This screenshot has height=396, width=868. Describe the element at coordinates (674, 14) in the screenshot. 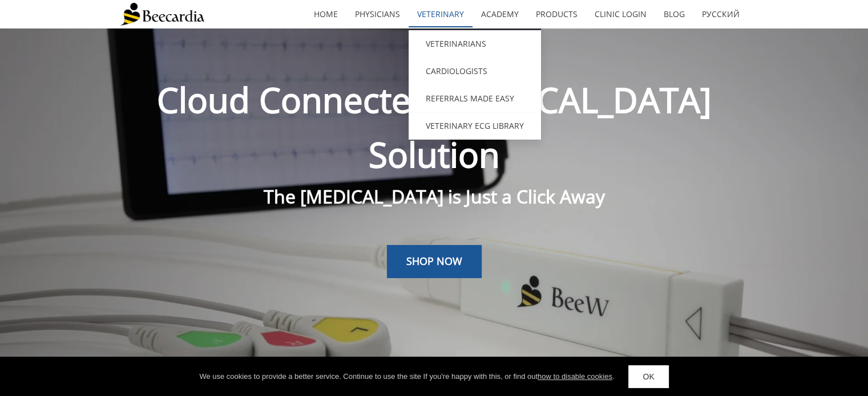

I see `a: Blog` at that location.